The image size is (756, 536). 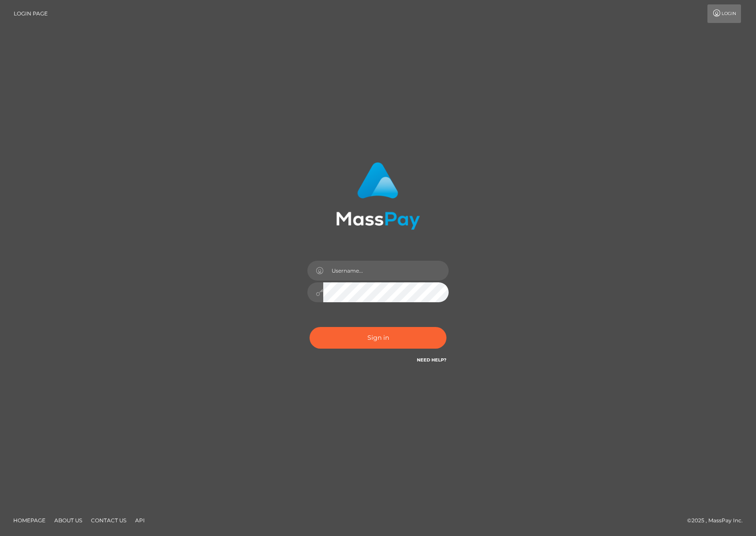 What do you see at coordinates (29, 520) in the screenshot?
I see `a: Homepage` at bounding box center [29, 520].